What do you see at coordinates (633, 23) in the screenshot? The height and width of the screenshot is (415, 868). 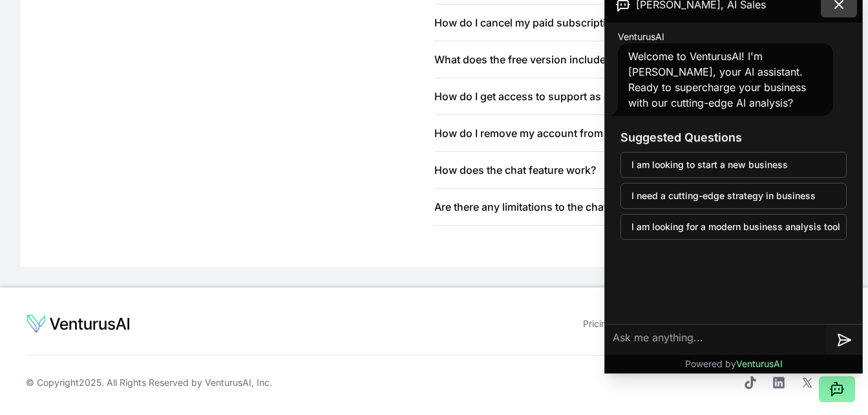 I see `button: How do I cancel my paid subscription?` at bounding box center [633, 23].